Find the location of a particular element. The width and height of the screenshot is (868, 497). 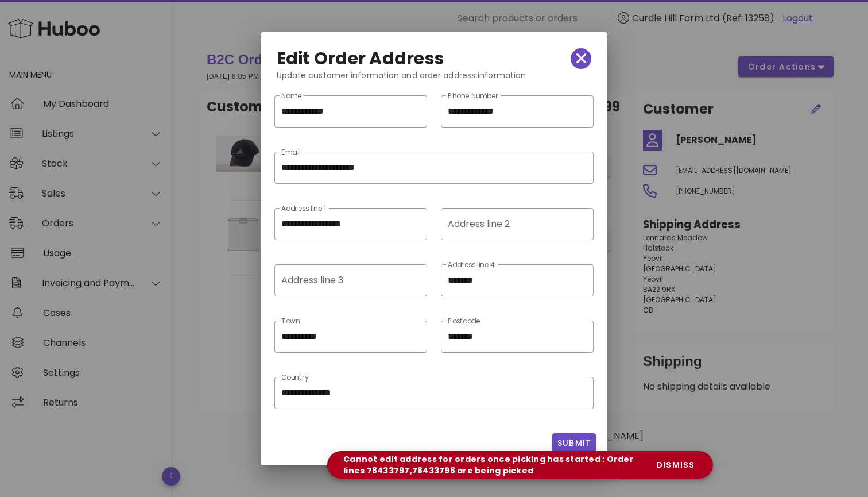

button: dismiss is located at coordinates (675, 465).